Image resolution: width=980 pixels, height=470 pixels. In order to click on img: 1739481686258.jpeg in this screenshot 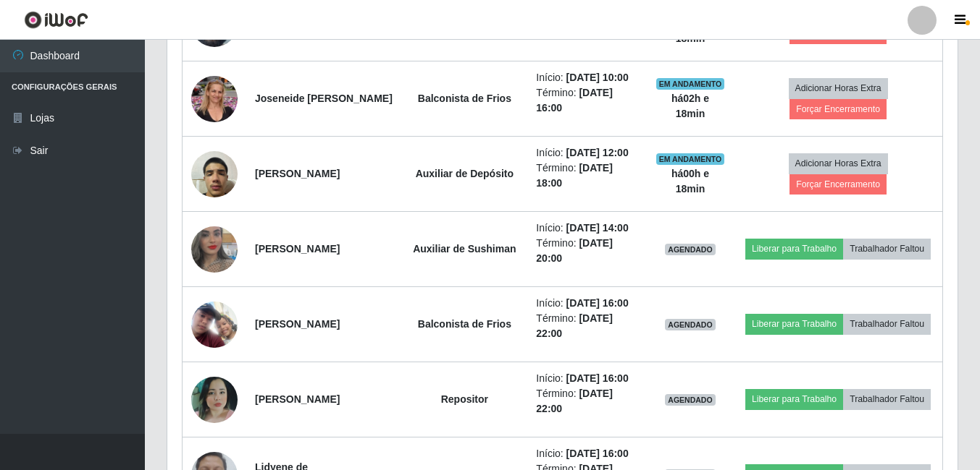, I will do `click(214, 400)`.